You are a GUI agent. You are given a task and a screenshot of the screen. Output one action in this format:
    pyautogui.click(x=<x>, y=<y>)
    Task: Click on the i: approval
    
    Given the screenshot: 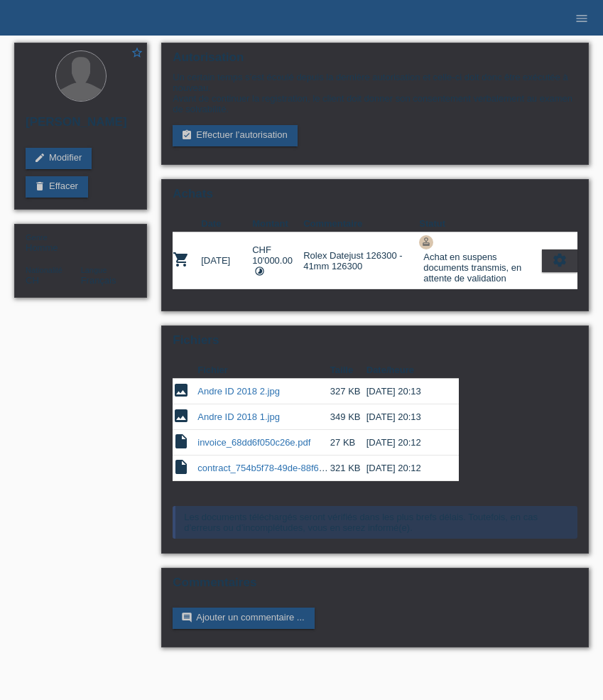 What is the action you would take?
    pyautogui.click(x=426, y=241)
    